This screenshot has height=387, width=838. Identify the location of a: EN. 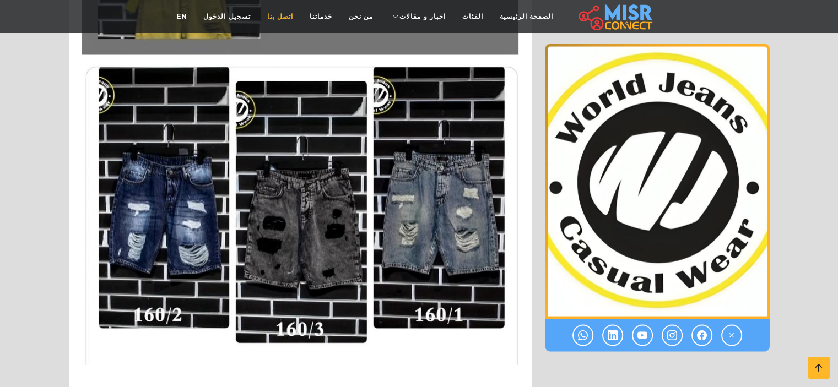
(182, 17).